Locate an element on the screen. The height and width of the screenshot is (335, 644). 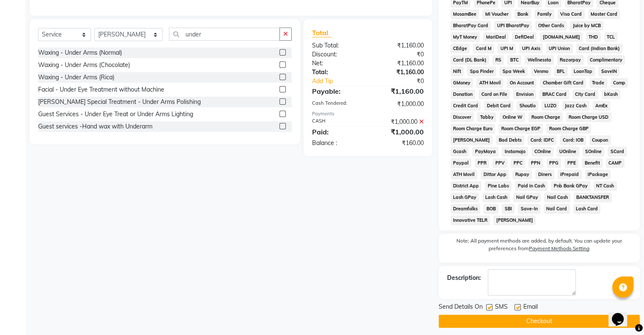
span: COnline is located at coordinates (542, 151).